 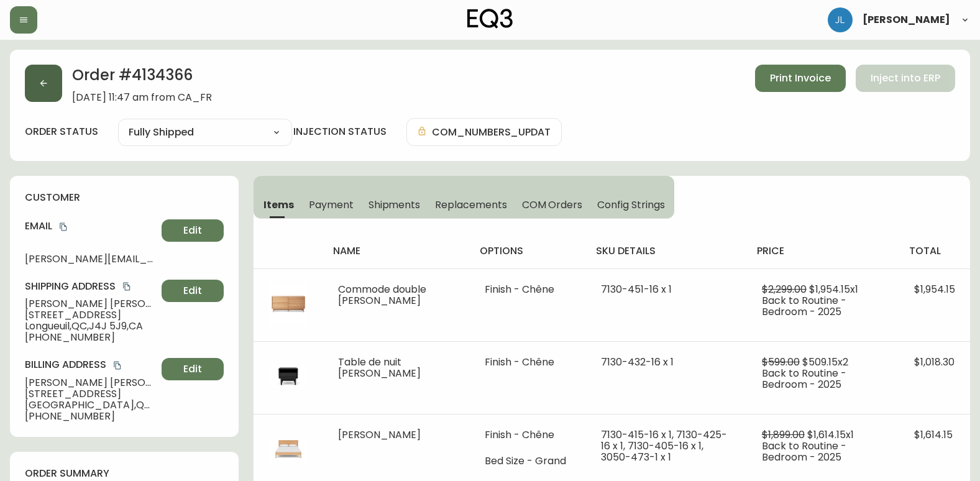 What do you see at coordinates (800, 78) in the screenshot?
I see `button: Print Invoice` at bounding box center [800, 78].